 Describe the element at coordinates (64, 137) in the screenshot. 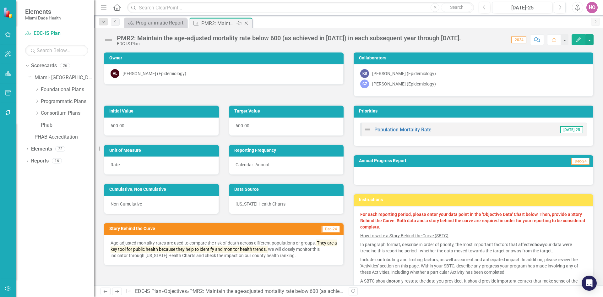

I see `a: PHAB Accreditation` at that location.